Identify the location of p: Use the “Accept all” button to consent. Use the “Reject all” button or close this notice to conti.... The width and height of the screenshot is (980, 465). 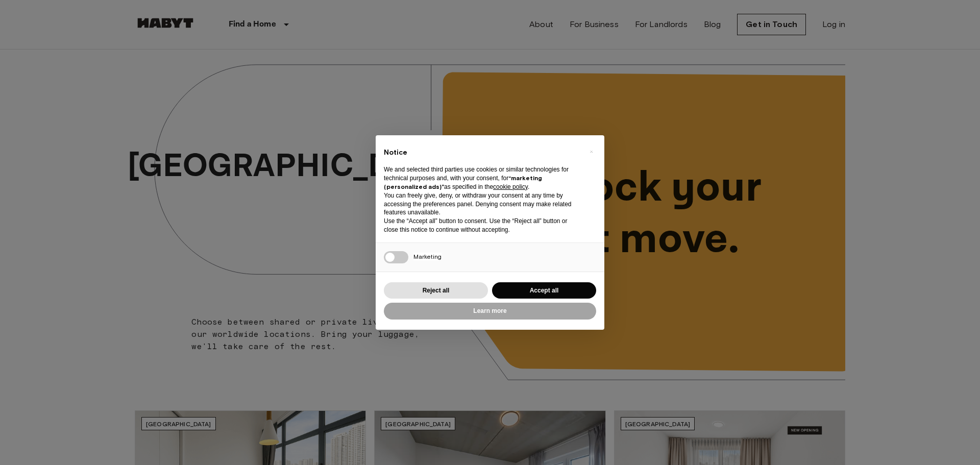
(482, 226).